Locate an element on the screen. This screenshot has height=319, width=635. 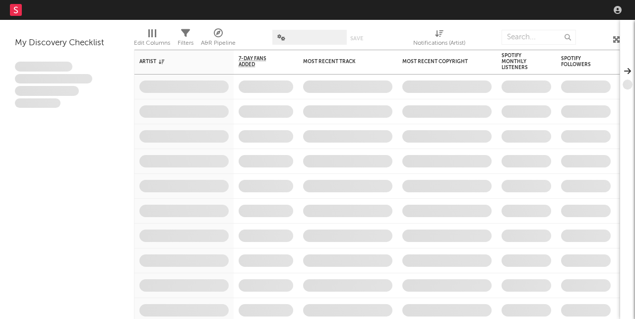
button: Save is located at coordinates (357, 38).